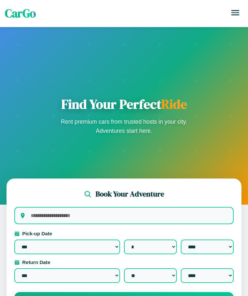  Describe the element at coordinates (124, 233) in the screenshot. I see `label: Pick-up Date` at that location.